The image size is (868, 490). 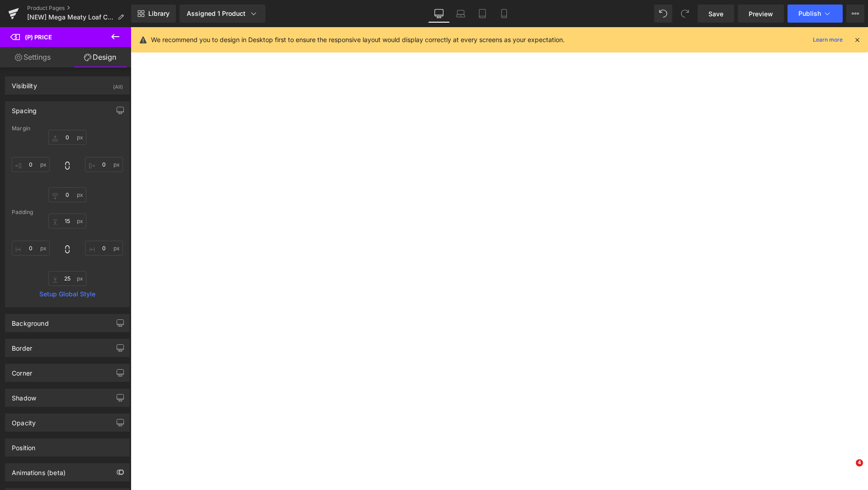 What do you see at coordinates (39, 471) in the screenshot?
I see `div: Animations (beta)` at bounding box center [39, 471].